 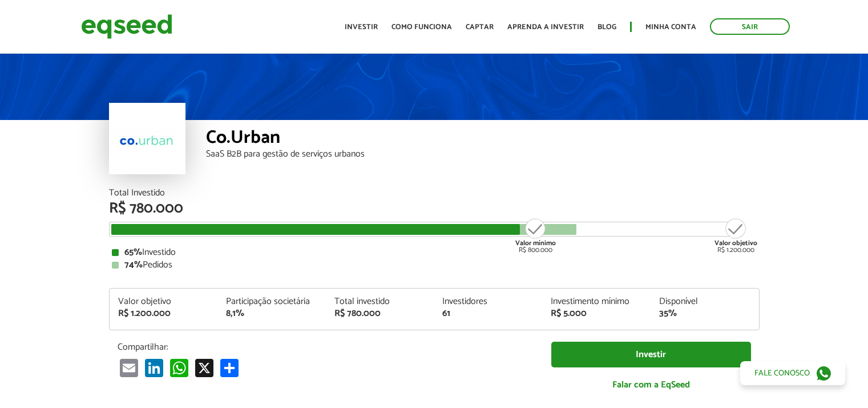 I want to click on a: Como funciona, so click(x=422, y=27).